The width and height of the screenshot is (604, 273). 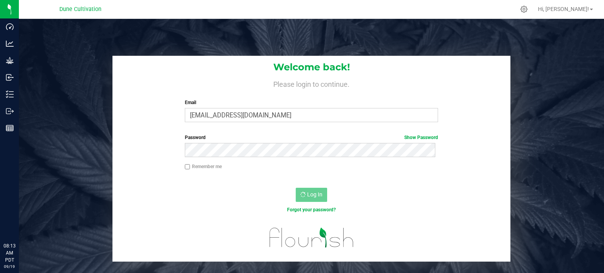 I want to click on inline-svg: Dashboard, so click(x=10, y=27).